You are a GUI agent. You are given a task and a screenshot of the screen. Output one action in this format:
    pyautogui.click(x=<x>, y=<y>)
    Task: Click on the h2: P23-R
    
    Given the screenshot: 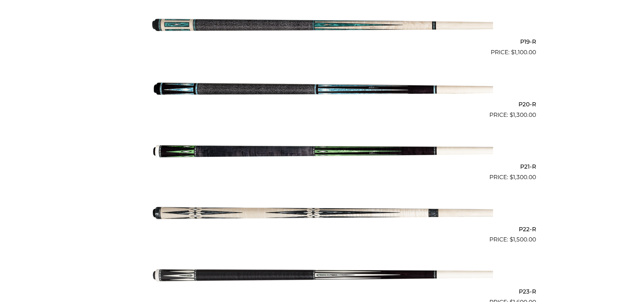 What is the action you would take?
    pyautogui.click(x=322, y=291)
    